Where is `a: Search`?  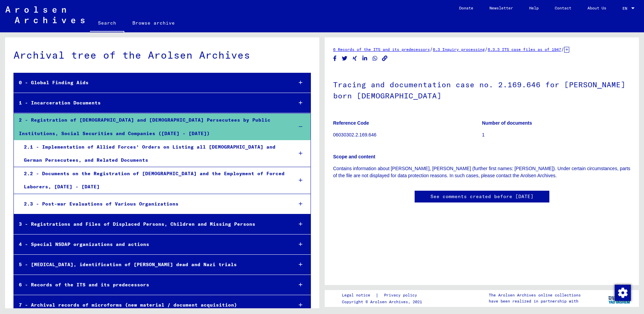
a: Search is located at coordinates (107, 23).